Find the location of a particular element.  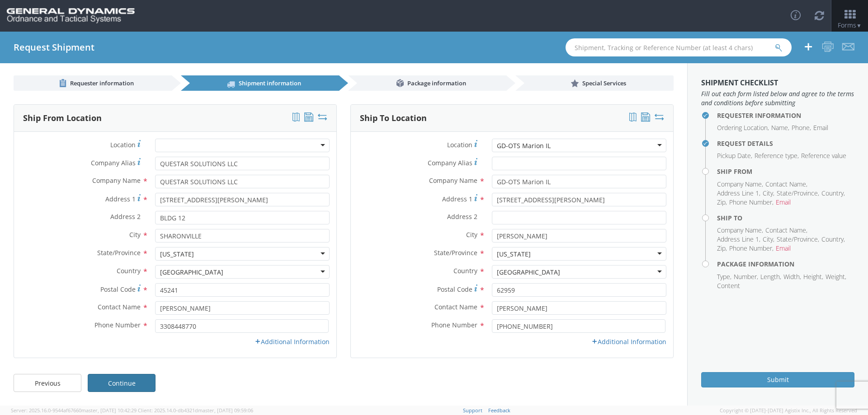

h4: Request Details is located at coordinates (785, 143).